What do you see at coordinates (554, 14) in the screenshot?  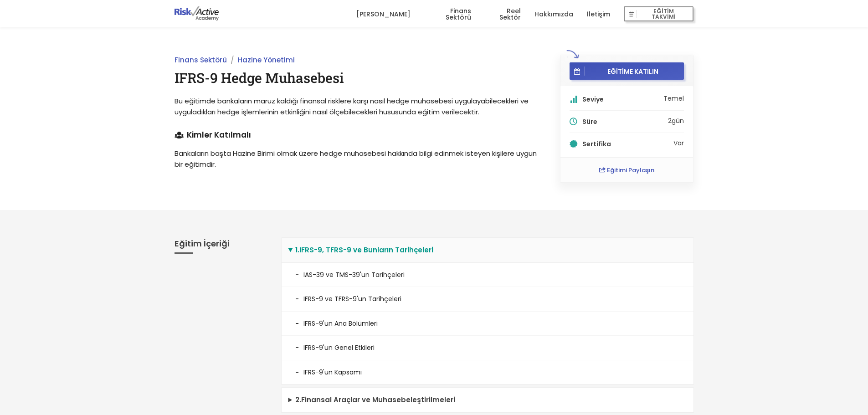 I see `a: Hakkımızda` at bounding box center [554, 14].